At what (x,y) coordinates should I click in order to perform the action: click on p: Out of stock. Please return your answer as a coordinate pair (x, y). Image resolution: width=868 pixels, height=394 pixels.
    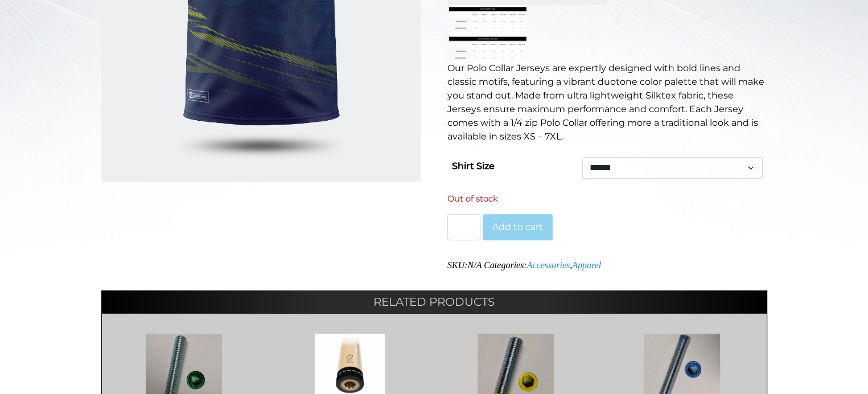
    Looking at the image, I should click on (607, 199).